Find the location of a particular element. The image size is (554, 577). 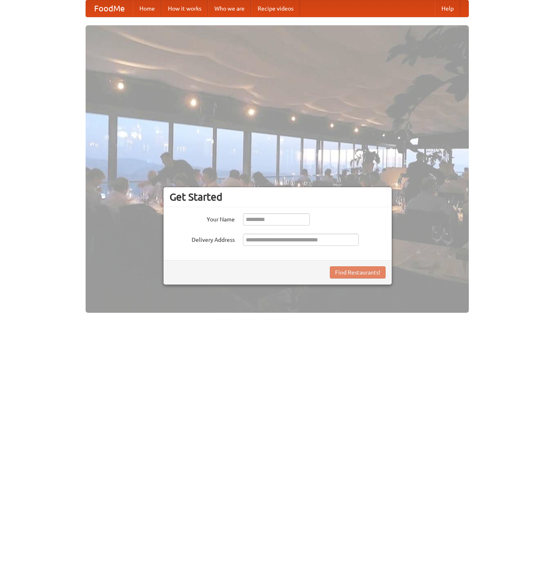

a: Who we are is located at coordinates (229, 9).